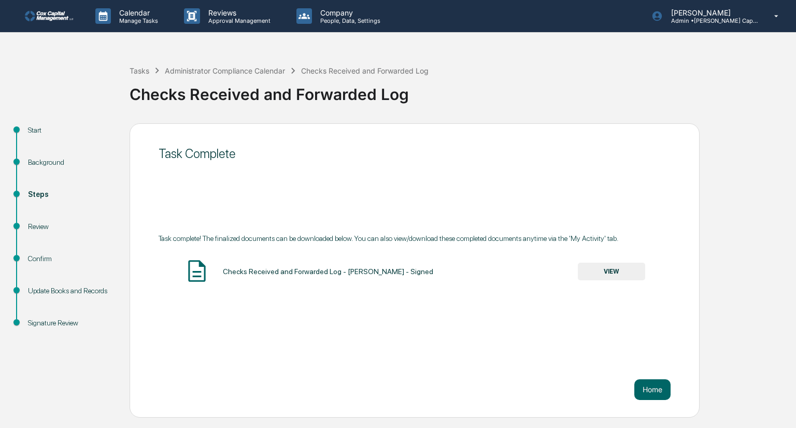  I want to click on div: Task Complete, so click(415, 153).